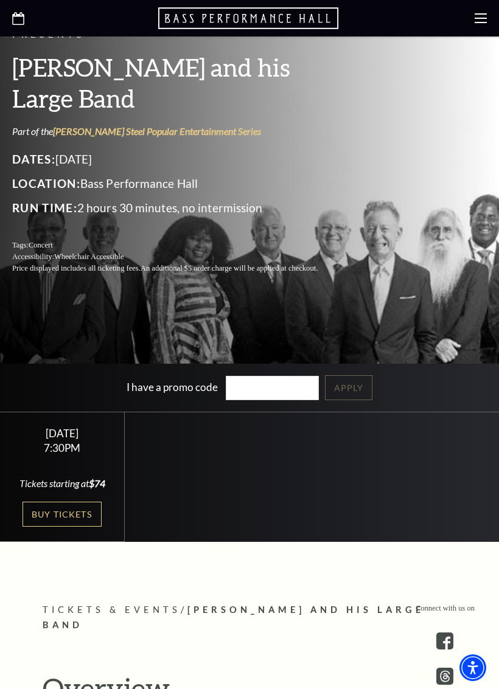 The image size is (499, 689). What do you see at coordinates (445, 608) in the screenshot?
I see `p: Connect with us on` at bounding box center [445, 608].